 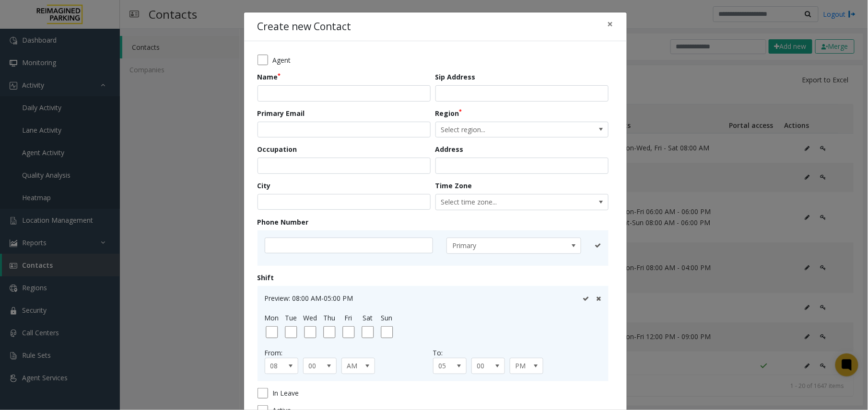 What do you see at coordinates (264, 186) in the screenshot?
I see `label: City` at bounding box center [264, 186].